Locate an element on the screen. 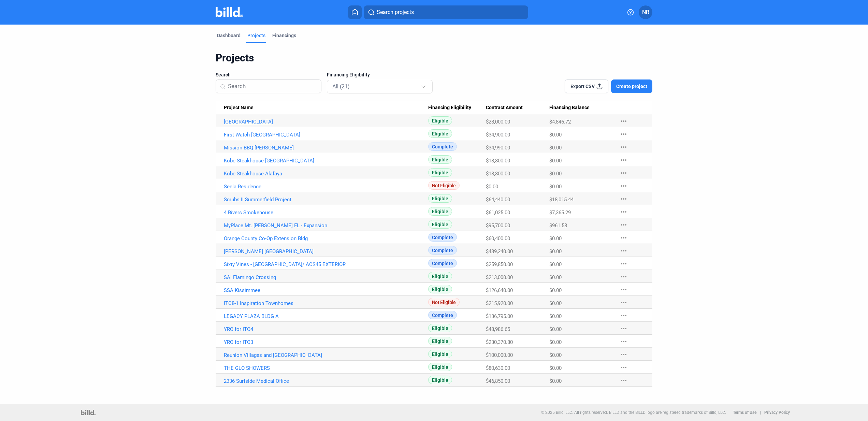 The image size is (868, 421). span: Contract Amount is located at coordinates (505, 108).